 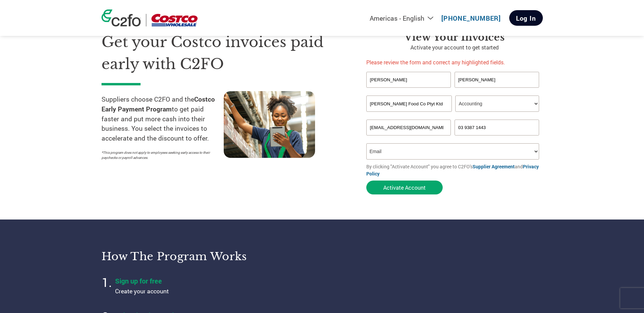 What do you see at coordinates (175, 20) in the screenshot?
I see `img: Costco` at bounding box center [175, 20].